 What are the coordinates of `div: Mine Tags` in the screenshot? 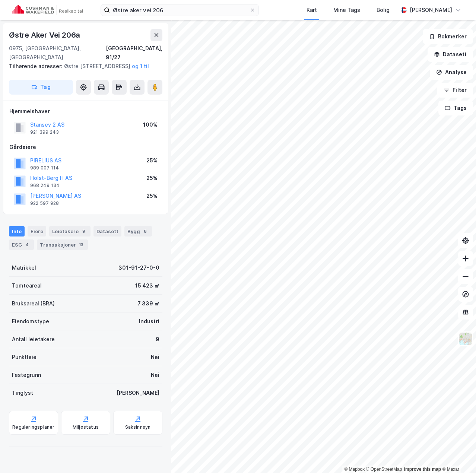 It's located at (347, 10).